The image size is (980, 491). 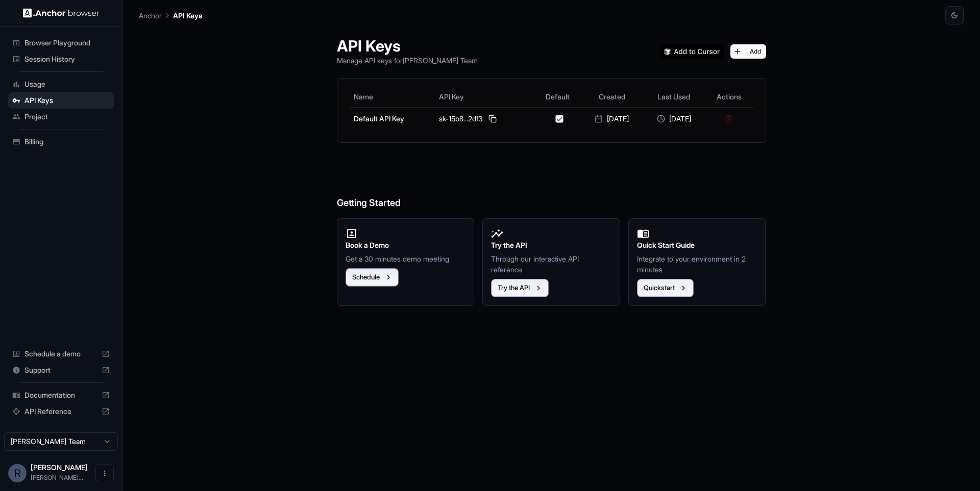 I want to click on span: Support, so click(x=61, y=371).